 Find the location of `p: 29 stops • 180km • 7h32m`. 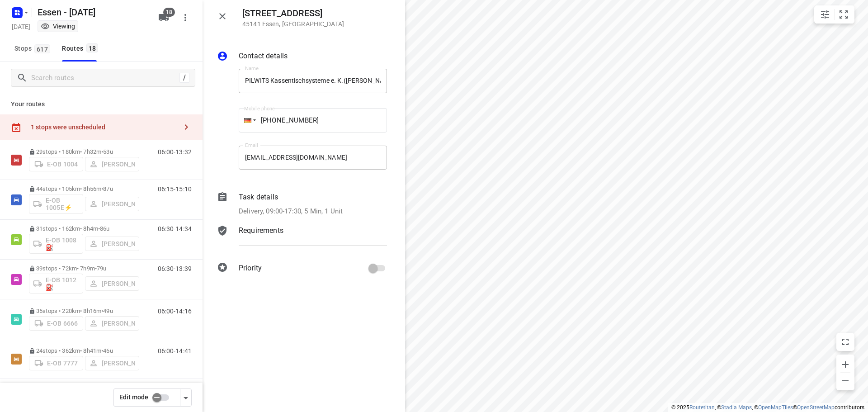

p: 29 stops • 180km • 7h32m is located at coordinates (84, 152).